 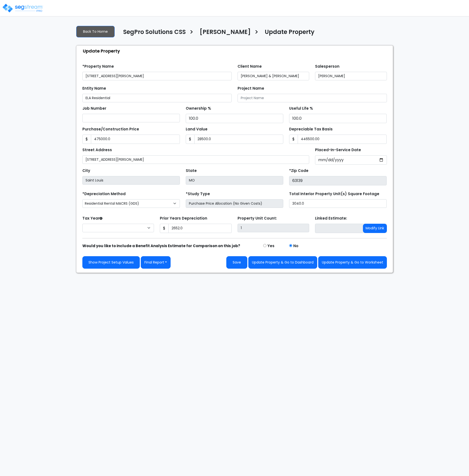 I want to click on input: Zip Code, so click(x=338, y=181).